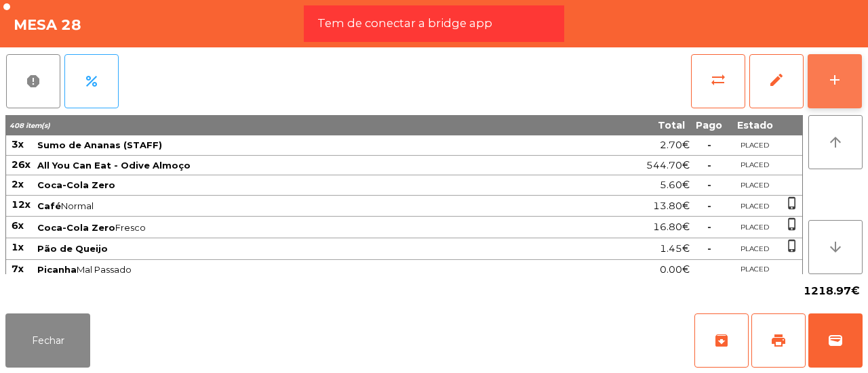 This screenshot has height=373, width=868. Describe the element at coordinates (91, 81) in the screenshot. I see `span: percent` at that location.